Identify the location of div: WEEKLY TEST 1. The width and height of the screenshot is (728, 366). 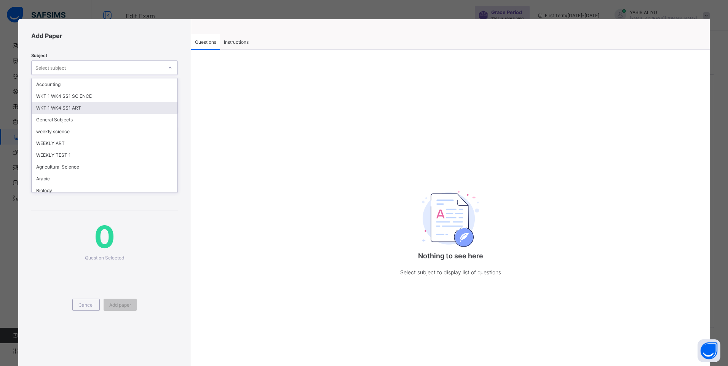
(104, 155).